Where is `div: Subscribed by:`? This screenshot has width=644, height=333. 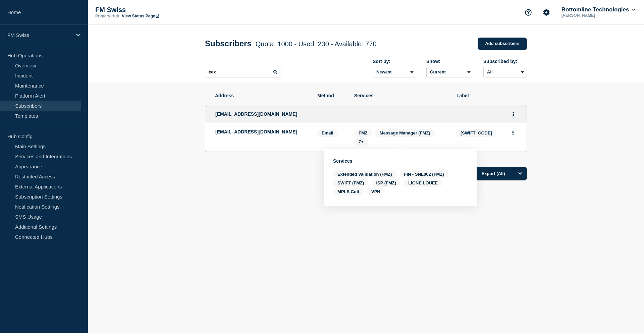
div: Subscribed by: is located at coordinates (505, 61).